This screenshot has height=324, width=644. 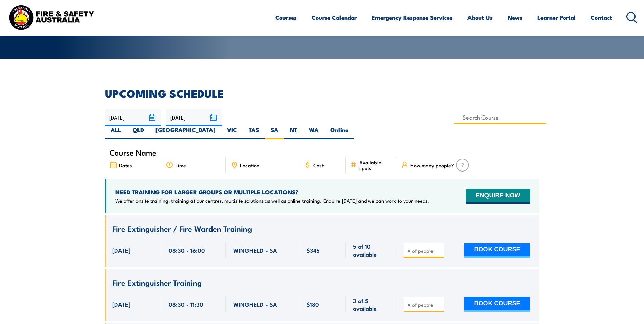 I want to click on button: ENQUIRE NOW, so click(x=498, y=196).